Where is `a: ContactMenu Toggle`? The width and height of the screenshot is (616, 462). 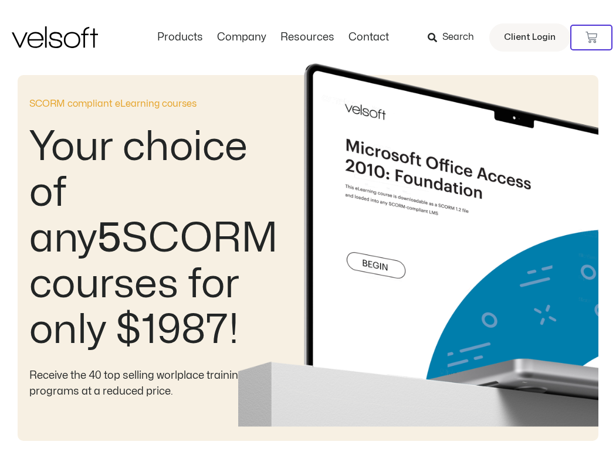
a: ContactMenu Toggle is located at coordinates (368, 38).